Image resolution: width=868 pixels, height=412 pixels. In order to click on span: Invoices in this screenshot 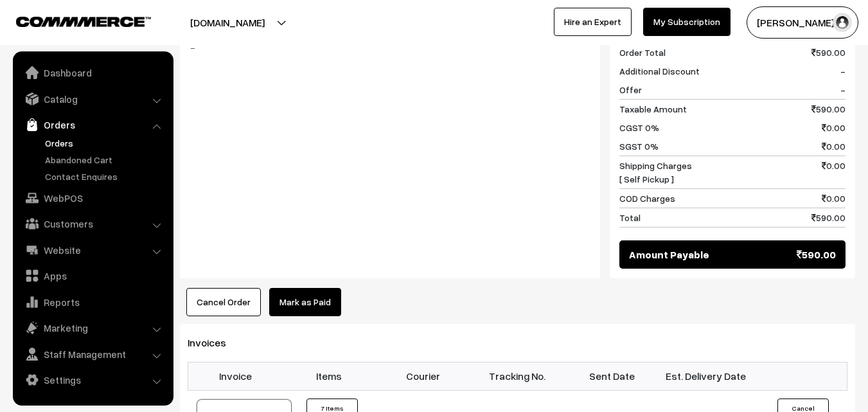, I will do `click(215, 342)`.